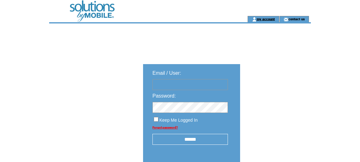 The width and height of the screenshot is (360, 162). Describe the element at coordinates (167, 73) in the screenshot. I see `span: Email / User:` at that location.